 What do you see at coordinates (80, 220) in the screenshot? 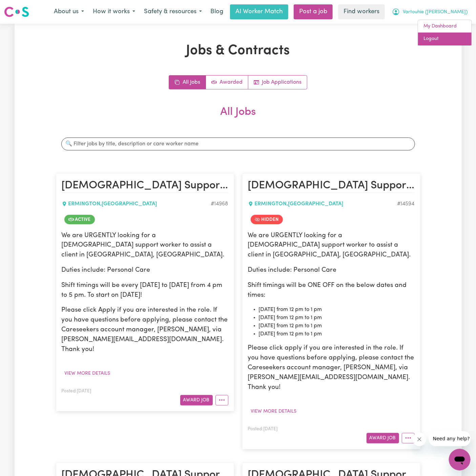
I see `span: Job is active` at bounding box center [80, 220].